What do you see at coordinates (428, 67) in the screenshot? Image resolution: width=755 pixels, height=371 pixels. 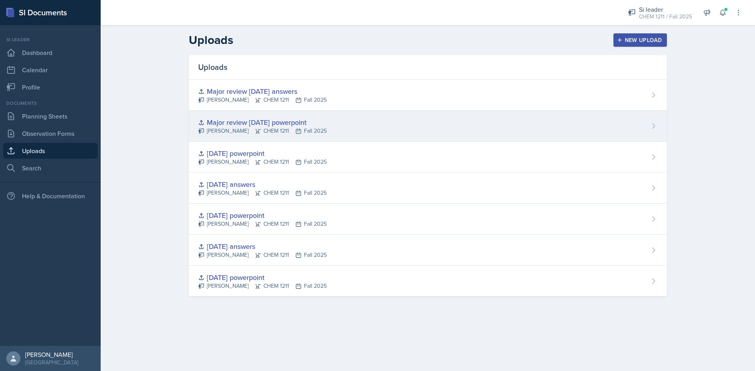 I see `div: Uploads` at bounding box center [428, 67].